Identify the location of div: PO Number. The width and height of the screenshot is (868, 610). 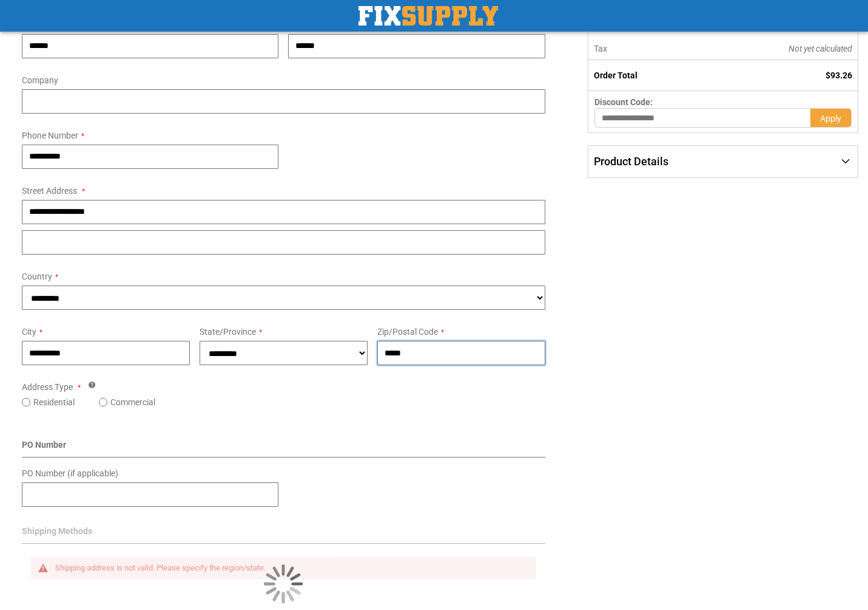
(284, 447).